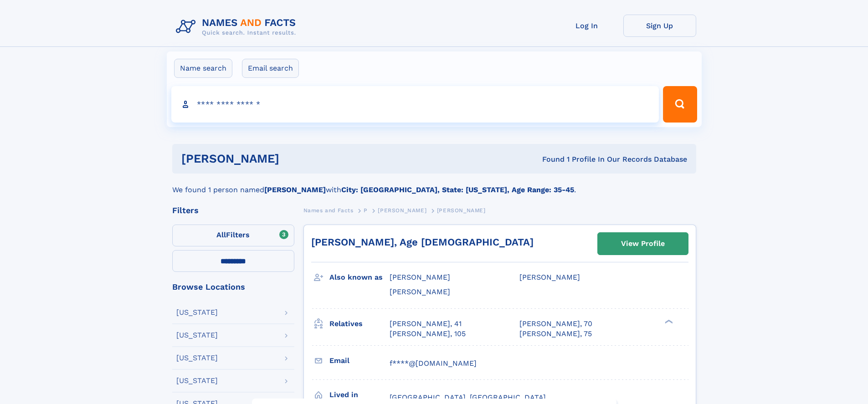 Image resolution: width=868 pixels, height=404 pixels. What do you see at coordinates (270, 68) in the screenshot?
I see `label: Email search` at bounding box center [270, 68].